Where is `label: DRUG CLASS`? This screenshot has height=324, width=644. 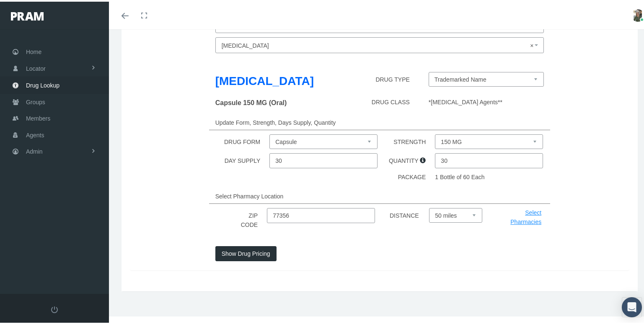 label: DRUG CLASS is located at coordinates (393, 102).